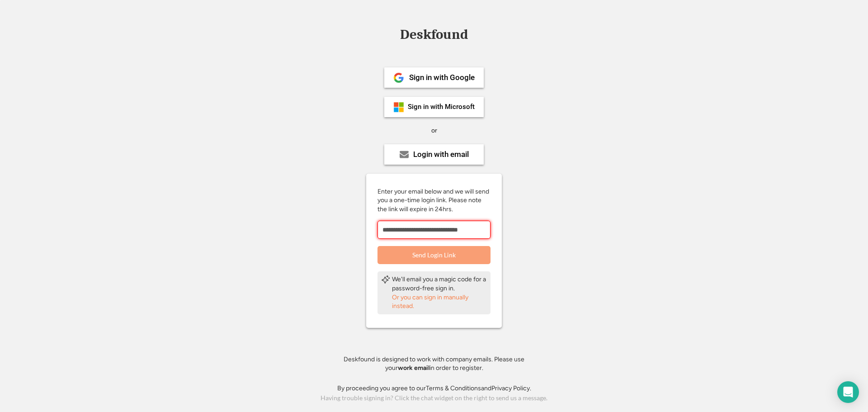  What do you see at coordinates (439, 283) in the screenshot?
I see `div: We'll email you a magic code for a password-free sign in.` at bounding box center [439, 283].